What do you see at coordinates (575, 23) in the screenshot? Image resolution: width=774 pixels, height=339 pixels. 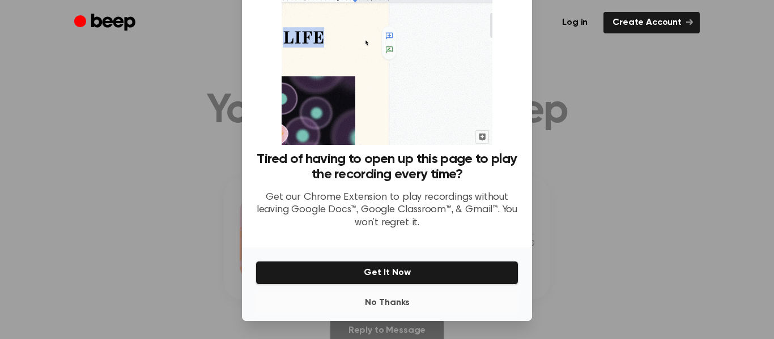 I see `a: Log in` at bounding box center [575, 23].